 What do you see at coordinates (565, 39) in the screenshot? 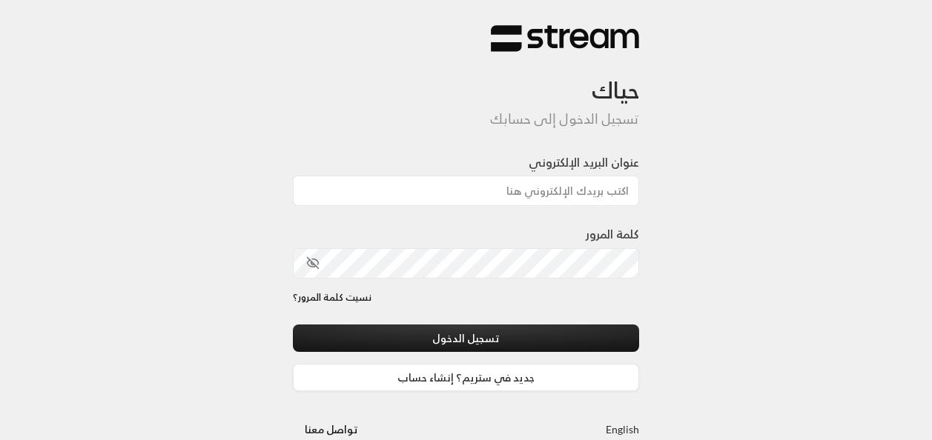
I see `img: Stream Logo` at bounding box center [565, 39].